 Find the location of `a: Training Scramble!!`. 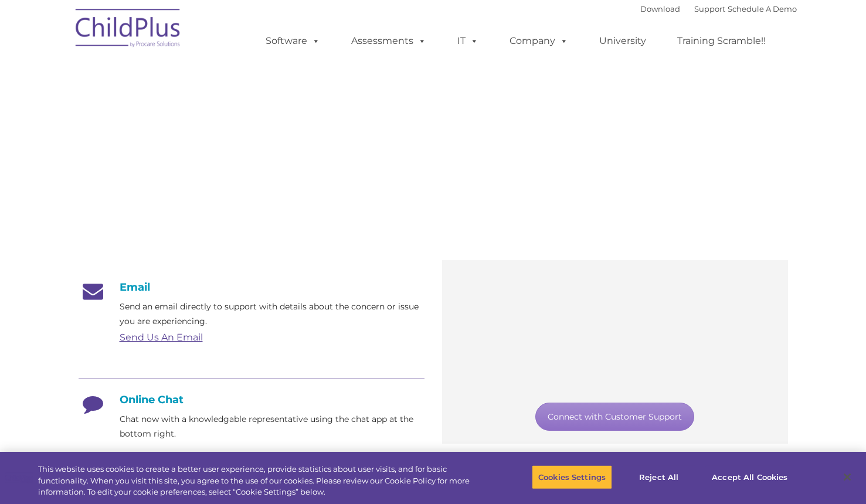

a: Training Scramble!! is located at coordinates (721, 41).